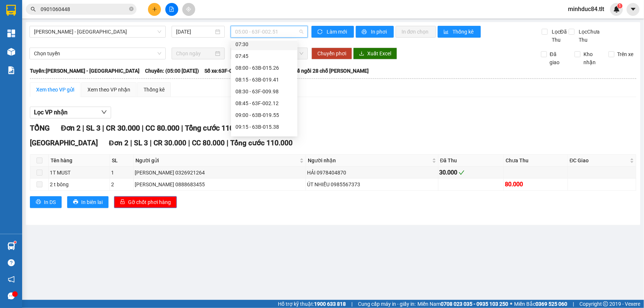  What do you see at coordinates (11, 263) in the screenshot?
I see `span: question-circle` at bounding box center [11, 263].